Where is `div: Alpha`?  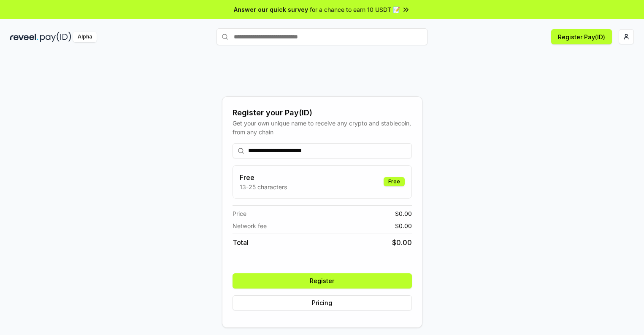 div: Alpha is located at coordinates (85, 37).